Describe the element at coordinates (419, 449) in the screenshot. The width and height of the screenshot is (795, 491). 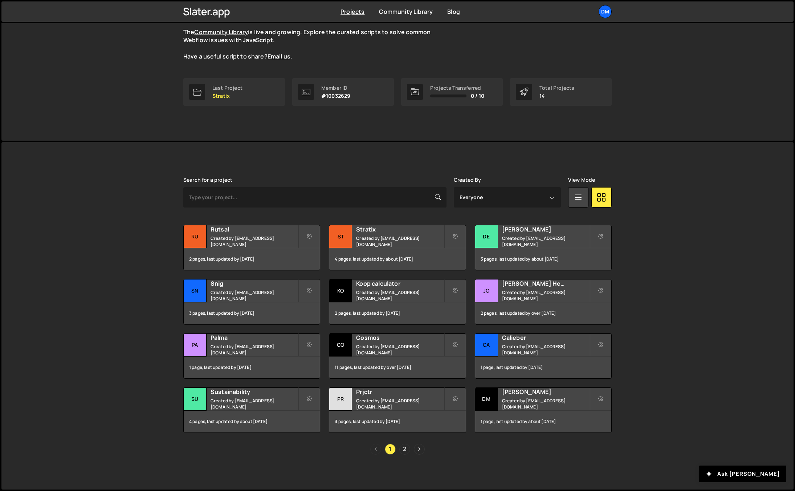
I see `a: Next page` at that location.